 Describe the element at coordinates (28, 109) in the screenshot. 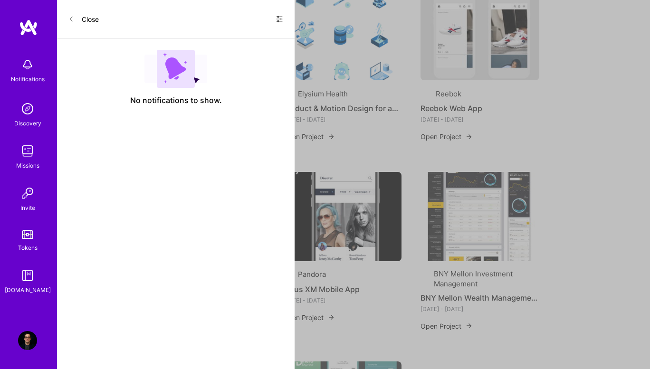

I see `img: discovery` at that location.